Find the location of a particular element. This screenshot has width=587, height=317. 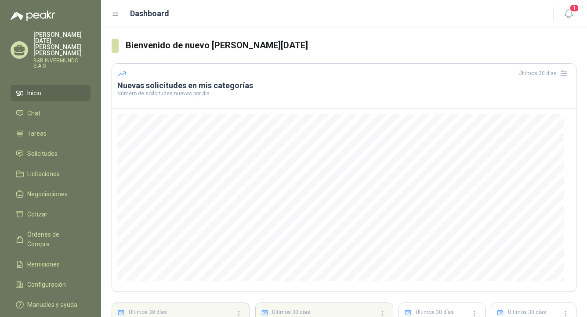

img: Logo peakr is located at coordinates (33, 16).